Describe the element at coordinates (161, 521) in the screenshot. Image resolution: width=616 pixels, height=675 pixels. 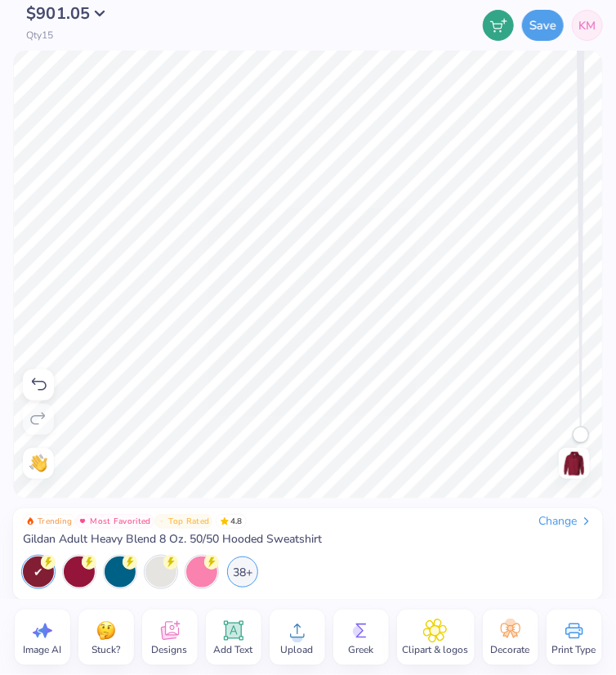
I see `img: Top Rated sort` at that location.